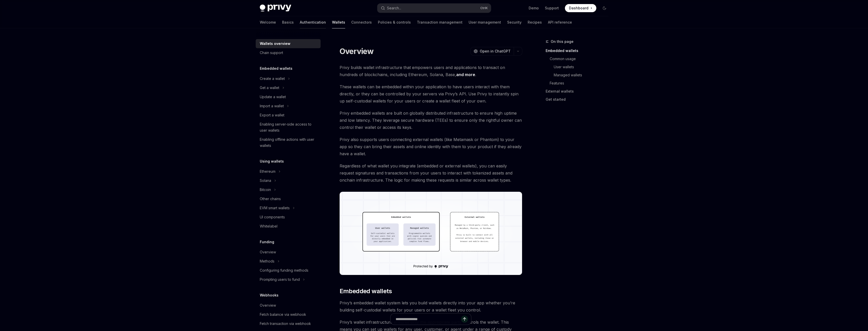  Describe the element at coordinates (288, 143) in the screenshot. I see `a: Enabling offline actions with user wallets` at that location.